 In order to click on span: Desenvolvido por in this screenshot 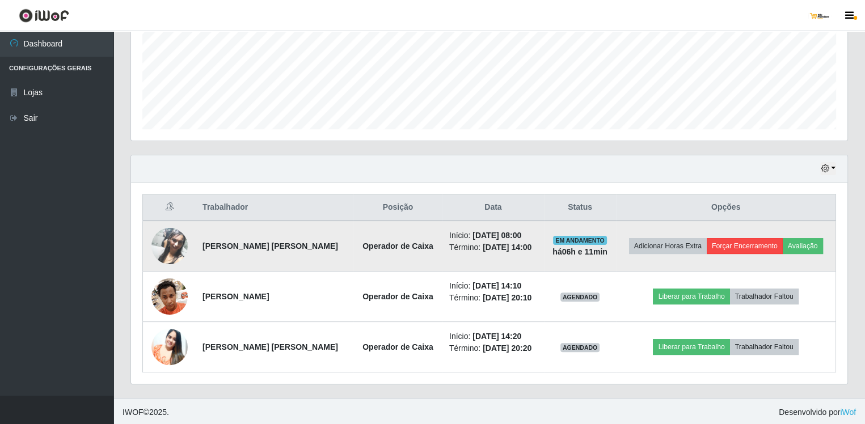, I will do `click(817, 412)`.